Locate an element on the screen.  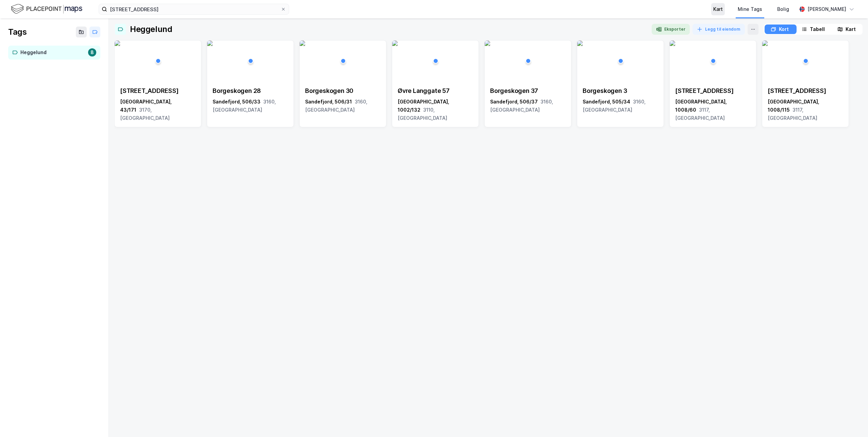
img: logo.f888ab2527a4732fd821a326f86c7f29.svg is located at coordinates (46, 9).